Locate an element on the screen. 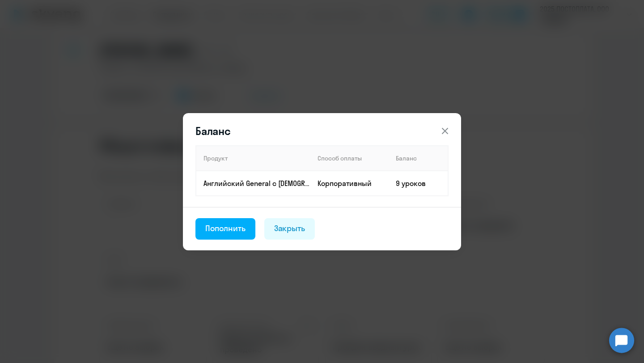 This screenshot has height=363, width=644. div: Закрыть is located at coordinates (289, 228).